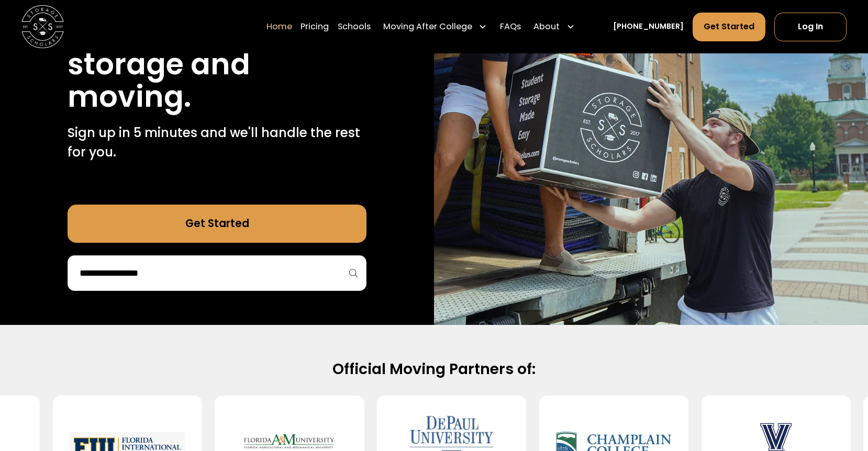  I want to click on h2: Official Moving Partners of:, so click(434, 369).